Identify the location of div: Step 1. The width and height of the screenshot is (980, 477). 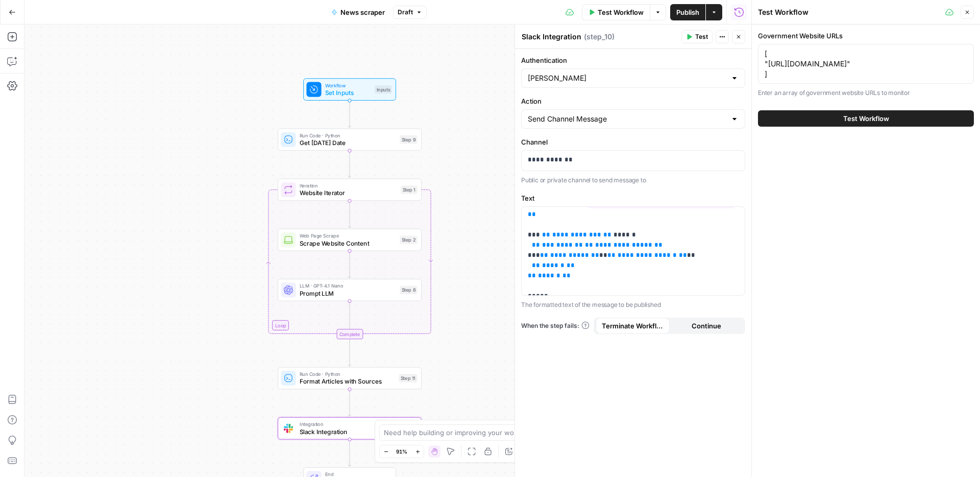
(409, 189).